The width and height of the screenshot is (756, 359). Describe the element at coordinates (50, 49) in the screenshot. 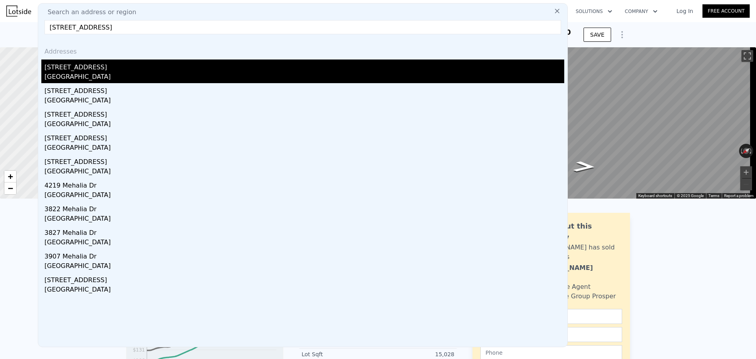

I see `div: Domain Overview` at that location.